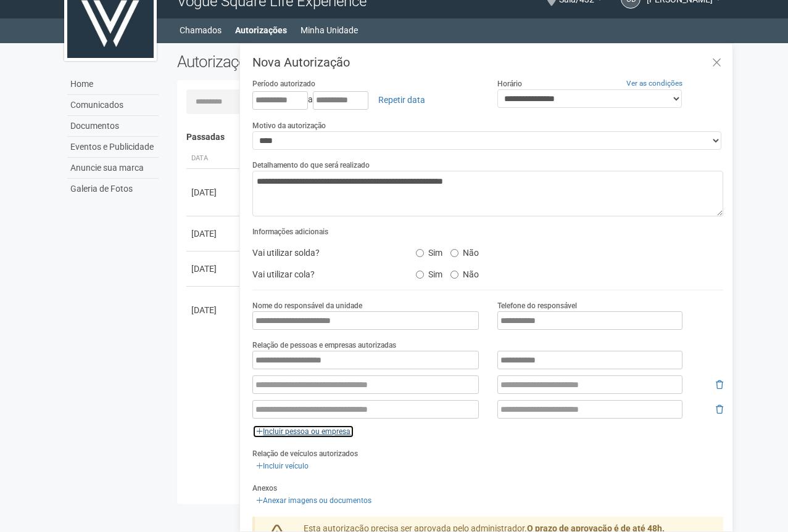 This screenshot has height=532, width=788. I want to click on label: Horário, so click(509, 84).